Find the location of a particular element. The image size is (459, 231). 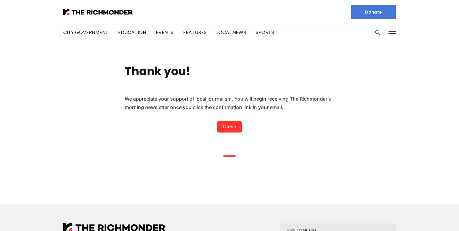

a: Local News is located at coordinates (231, 32).